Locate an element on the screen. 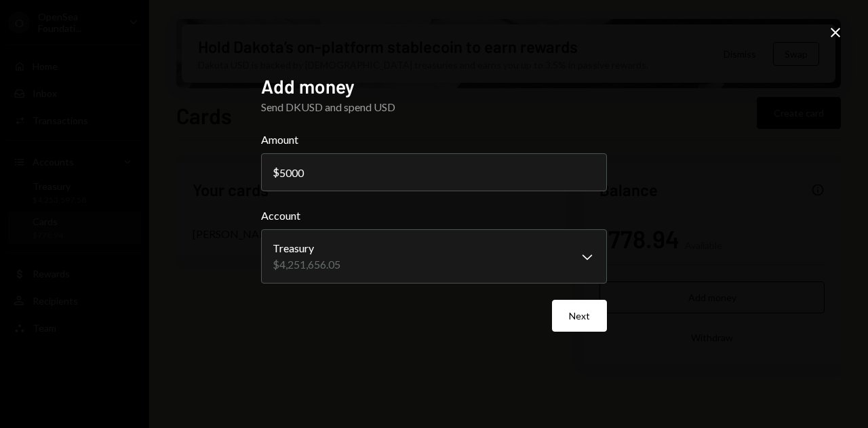 This screenshot has width=868, height=428. div: Send DKUSD and spend USD is located at coordinates (434, 107).